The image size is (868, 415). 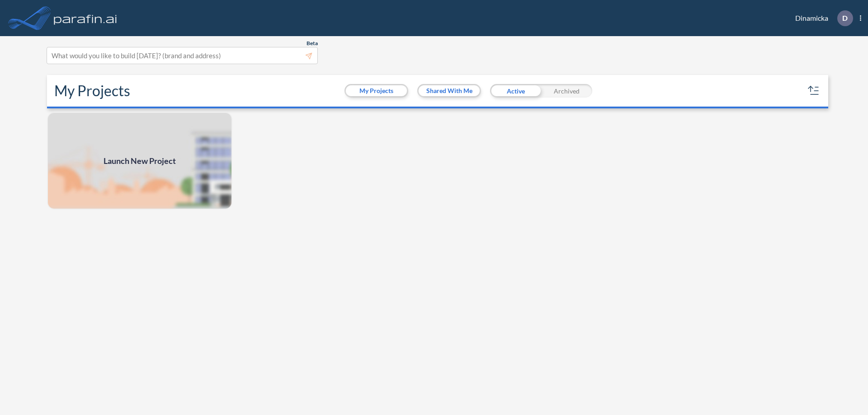 What do you see at coordinates (449, 91) in the screenshot?
I see `button: Shared With Me` at bounding box center [449, 91].